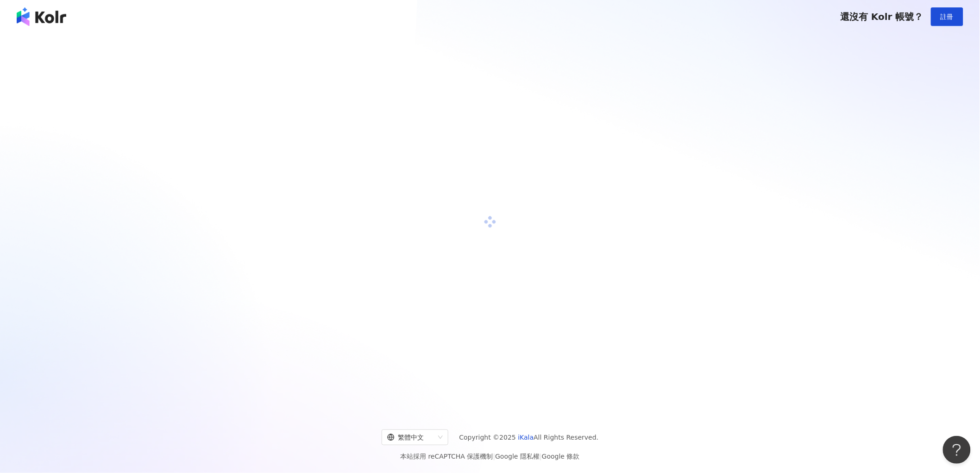 This screenshot has height=473, width=980. What do you see at coordinates (947, 17) in the screenshot?
I see `span: 註冊` at bounding box center [947, 17].